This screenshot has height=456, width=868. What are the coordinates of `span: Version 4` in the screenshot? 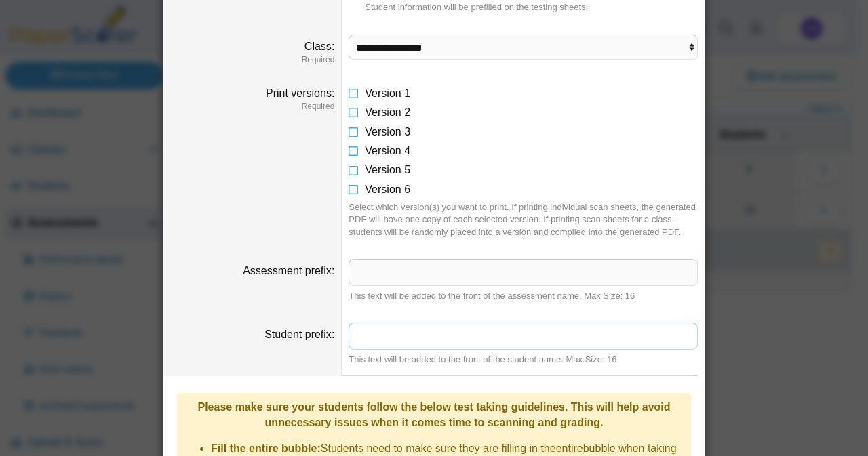 It's located at (387, 151).